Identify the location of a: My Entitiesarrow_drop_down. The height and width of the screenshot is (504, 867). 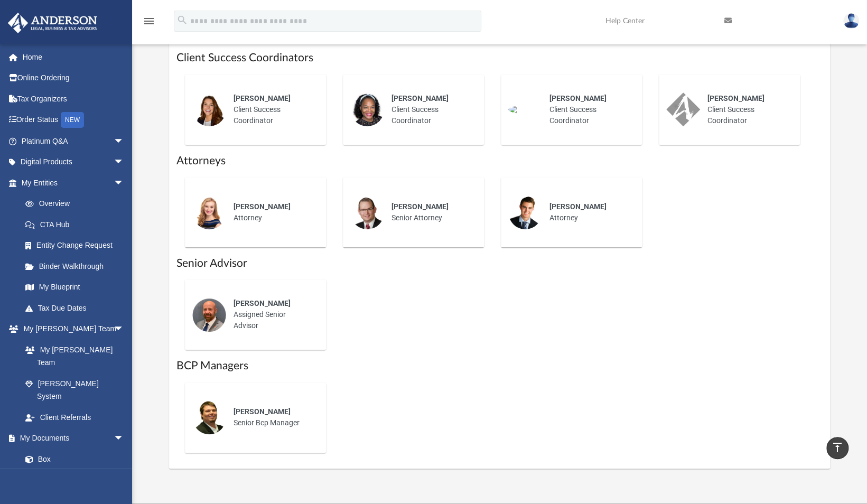
(74, 182).